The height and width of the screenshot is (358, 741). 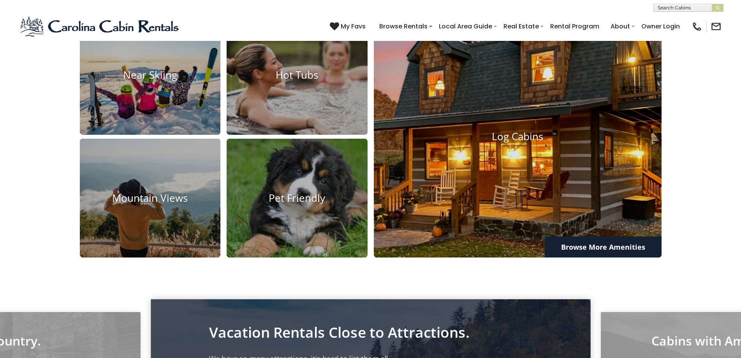 I want to click on h4: Hot Tubs, so click(x=297, y=75).